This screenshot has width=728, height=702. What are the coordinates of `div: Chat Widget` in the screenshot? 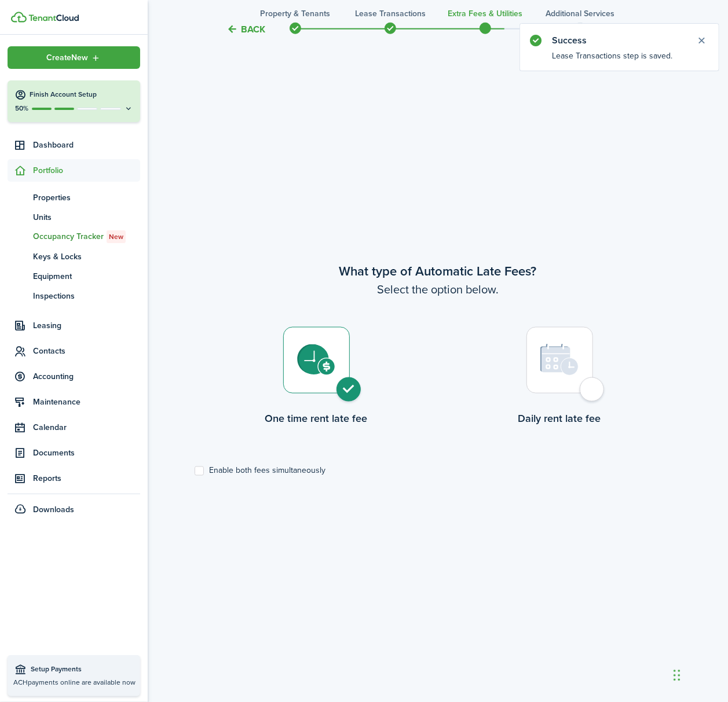 It's located at (632, 639).